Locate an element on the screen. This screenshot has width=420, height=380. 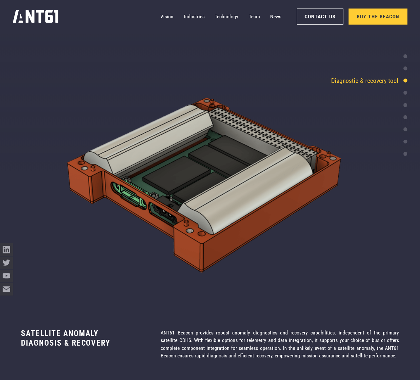
a: home is located at coordinates (35, 17).